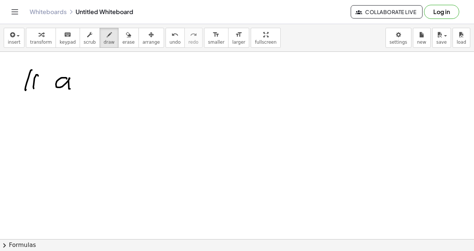  Describe the element at coordinates (462, 38) in the screenshot. I see `button: load` at that location.